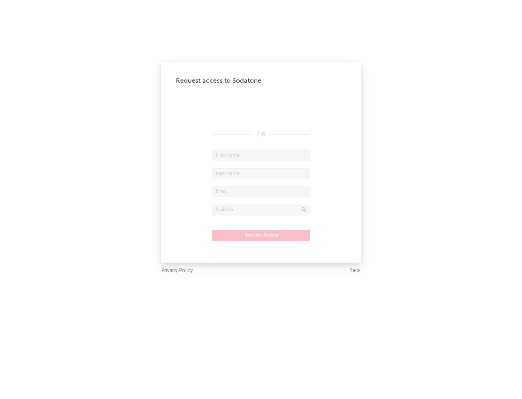 Image resolution: width=522 pixels, height=399 pixels. I want to click on div: OR, so click(261, 135).